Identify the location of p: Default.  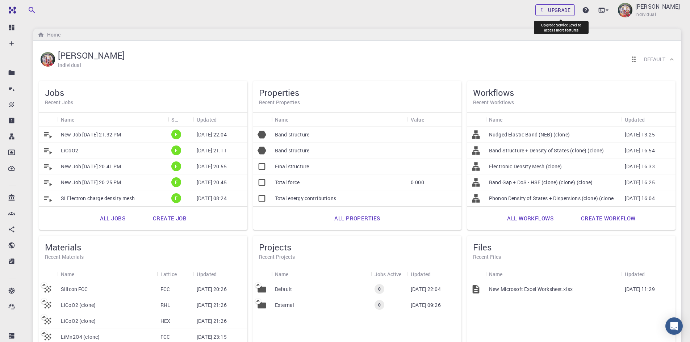
(283, 289).